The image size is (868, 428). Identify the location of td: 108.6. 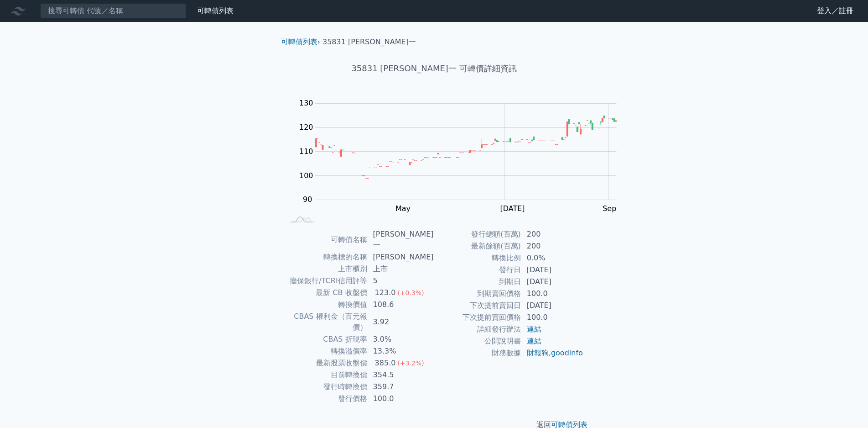
(401, 304).